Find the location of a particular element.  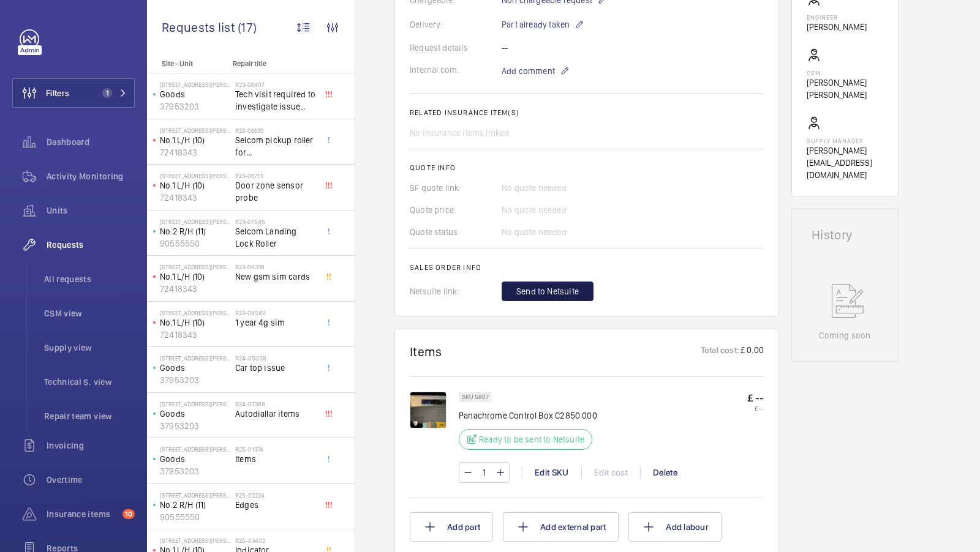

button: Add external part is located at coordinates (560, 527).